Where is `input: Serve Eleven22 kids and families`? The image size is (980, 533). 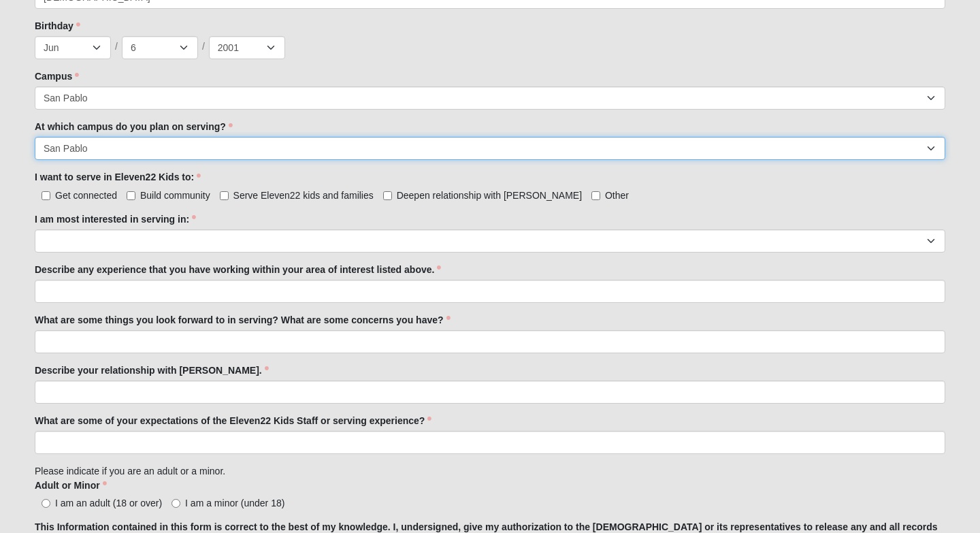
input: Serve Eleven22 kids and families is located at coordinates (224, 195).